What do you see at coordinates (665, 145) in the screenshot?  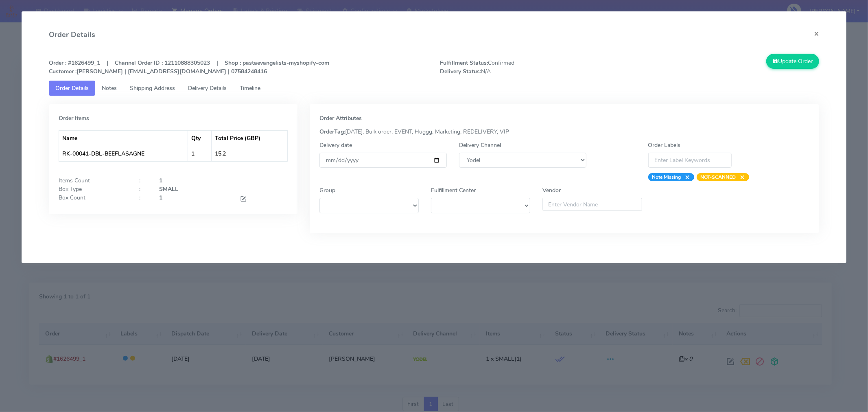 I see `label: Order Labels` at bounding box center [665, 145].